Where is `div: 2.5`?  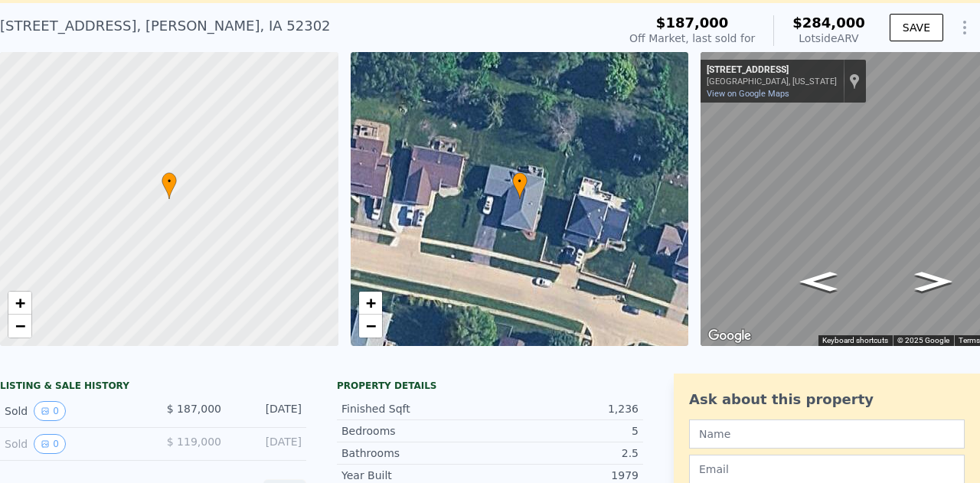 div: 2.5 is located at coordinates (564, 454).